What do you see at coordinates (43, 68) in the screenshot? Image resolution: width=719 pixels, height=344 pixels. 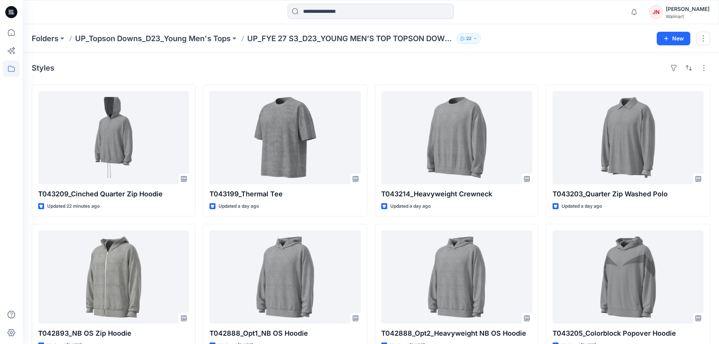 I see `h4: Styles` at bounding box center [43, 68].